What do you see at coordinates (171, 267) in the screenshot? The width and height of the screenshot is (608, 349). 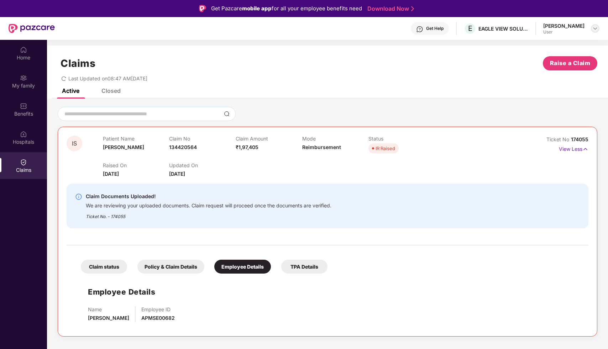 I see `div: Policy & Claim Details` at bounding box center [171, 267].